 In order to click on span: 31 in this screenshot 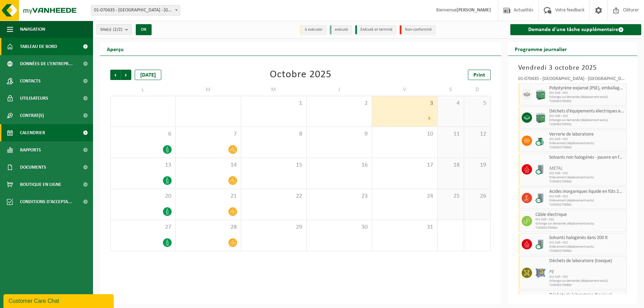, I will do `click(404, 227)`.